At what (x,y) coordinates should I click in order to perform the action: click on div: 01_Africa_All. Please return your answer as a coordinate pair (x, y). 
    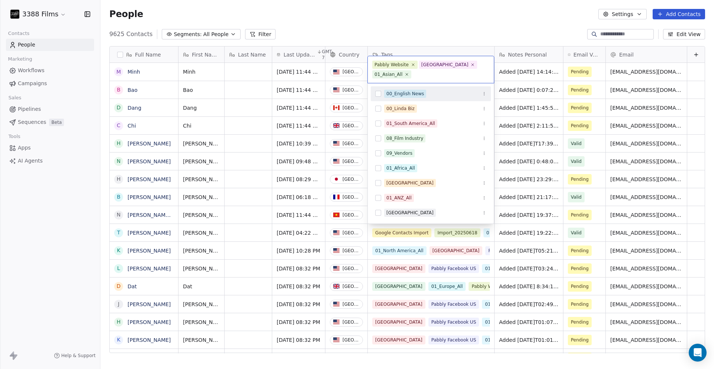
    Looking at the image, I should click on (400, 168).